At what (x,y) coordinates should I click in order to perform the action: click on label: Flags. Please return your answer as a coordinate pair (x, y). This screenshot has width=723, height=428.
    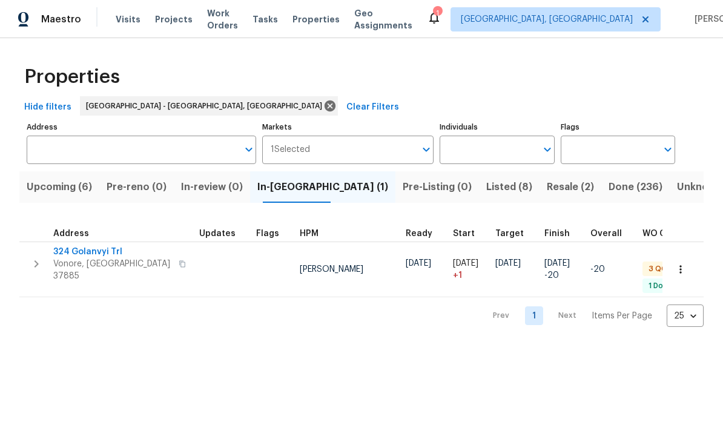
    Looking at the image, I should click on (618, 127).